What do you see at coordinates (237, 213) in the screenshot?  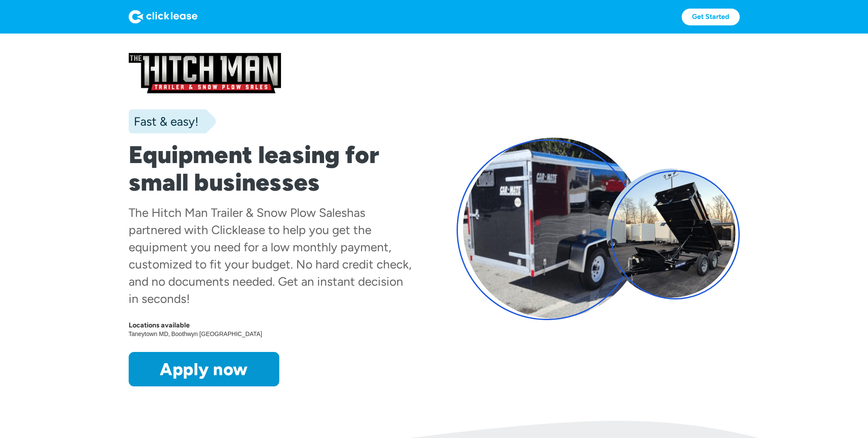 I see `div: The Hitch Man Trailer & Snow Plow Sales` at bounding box center [237, 213].